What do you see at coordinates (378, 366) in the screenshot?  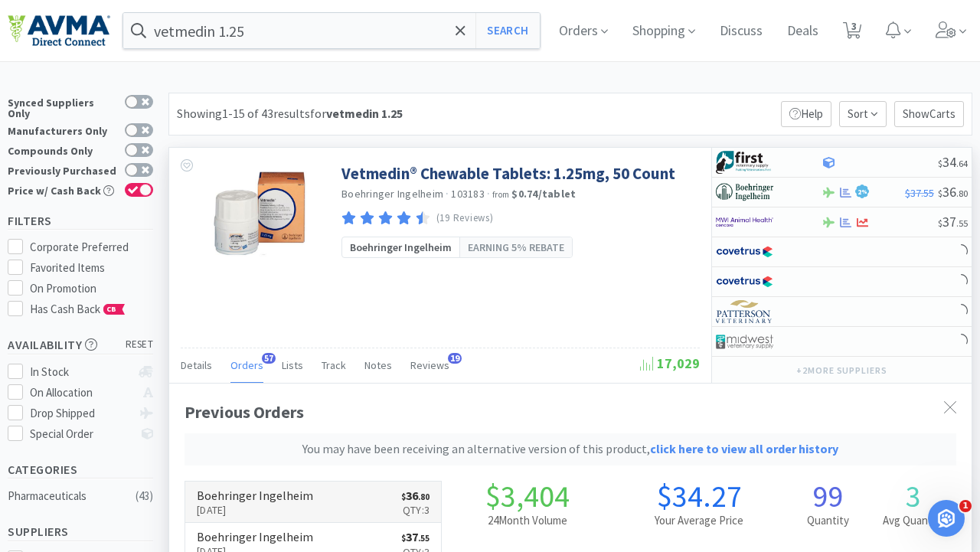 I see `span: Notes` at bounding box center [378, 366].